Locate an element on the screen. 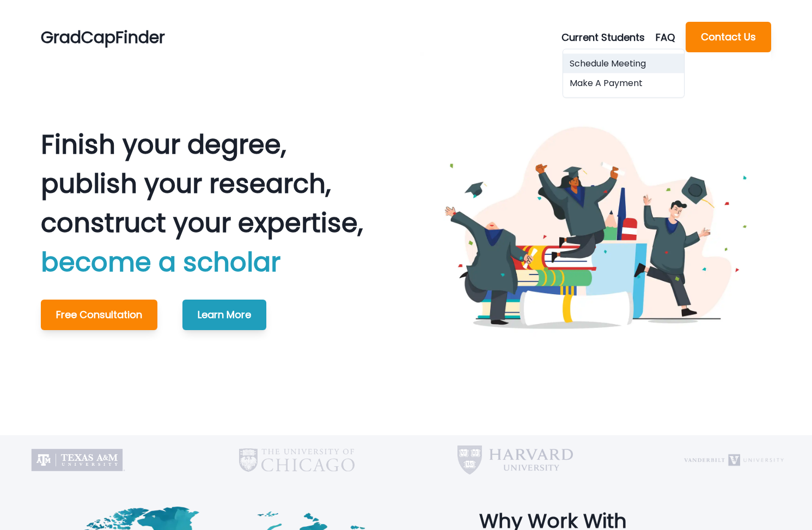 Image resolution: width=812 pixels, height=530 pixels. p: FAQ is located at coordinates (671, 37).